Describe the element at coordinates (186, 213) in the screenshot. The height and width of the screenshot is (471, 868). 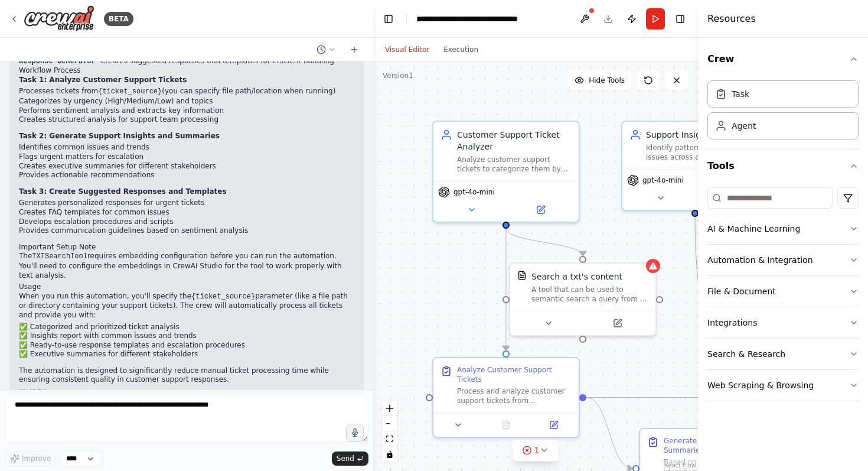
I see `li: Creates FAQ templates for common issues` at that location.